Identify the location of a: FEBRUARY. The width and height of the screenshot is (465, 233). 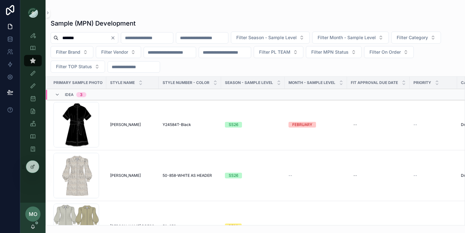
(315, 125).